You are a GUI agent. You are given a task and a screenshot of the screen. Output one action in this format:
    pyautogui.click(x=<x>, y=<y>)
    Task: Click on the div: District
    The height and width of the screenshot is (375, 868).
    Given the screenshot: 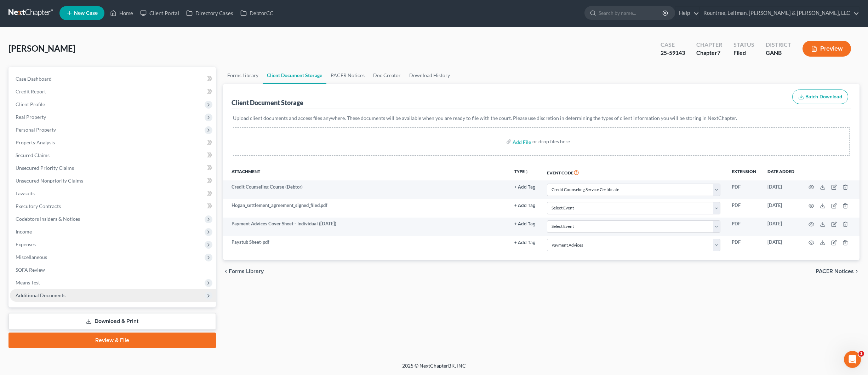 What is the action you would take?
    pyautogui.click(x=779, y=45)
    